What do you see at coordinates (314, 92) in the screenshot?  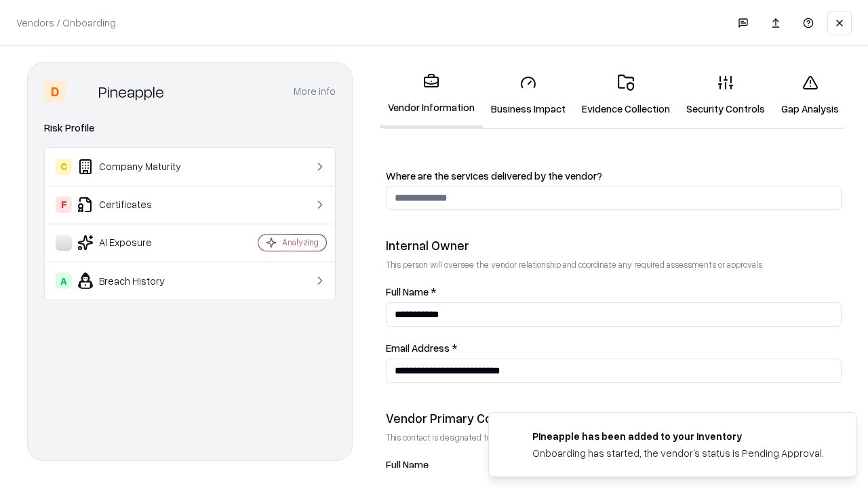 I see `button: More info` at bounding box center [314, 92].